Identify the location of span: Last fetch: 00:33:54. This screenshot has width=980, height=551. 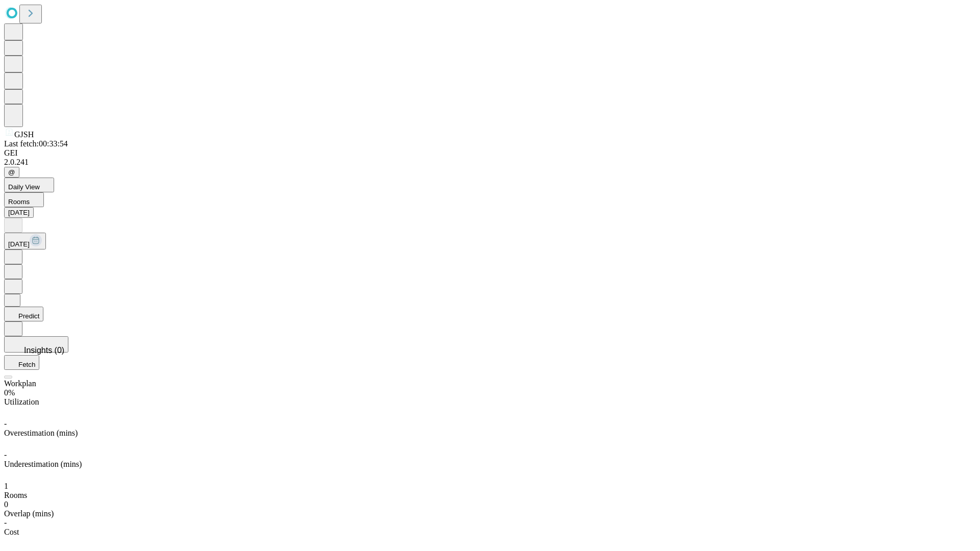
(35, 144).